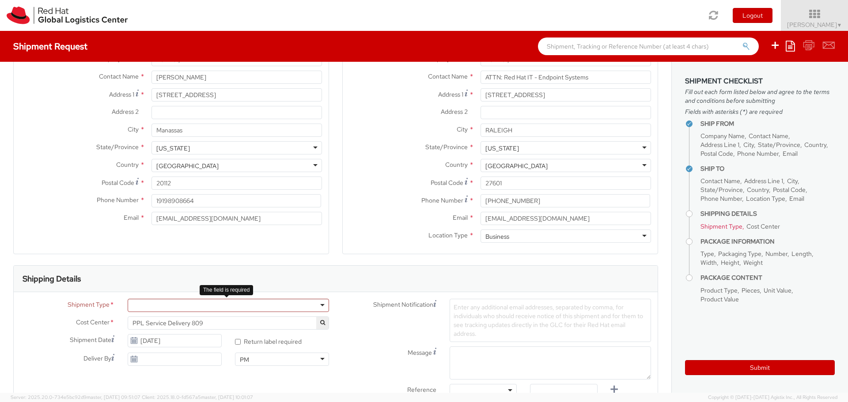 The image size is (848, 402). I want to click on span: Shipment Date, so click(91, 340).